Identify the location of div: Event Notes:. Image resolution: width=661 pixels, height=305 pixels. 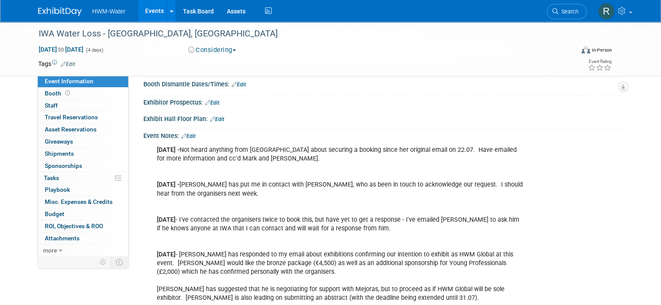
(383, 135).